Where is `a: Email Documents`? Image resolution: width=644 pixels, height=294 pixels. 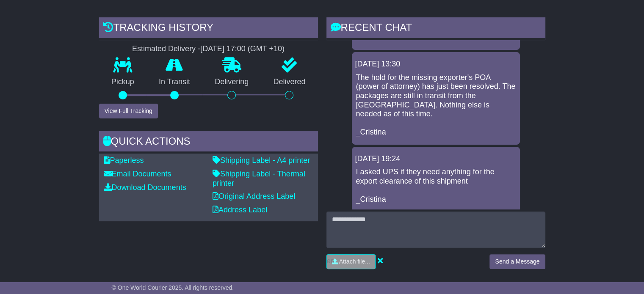 a: Email Documents is located at coordinates (138, 174).